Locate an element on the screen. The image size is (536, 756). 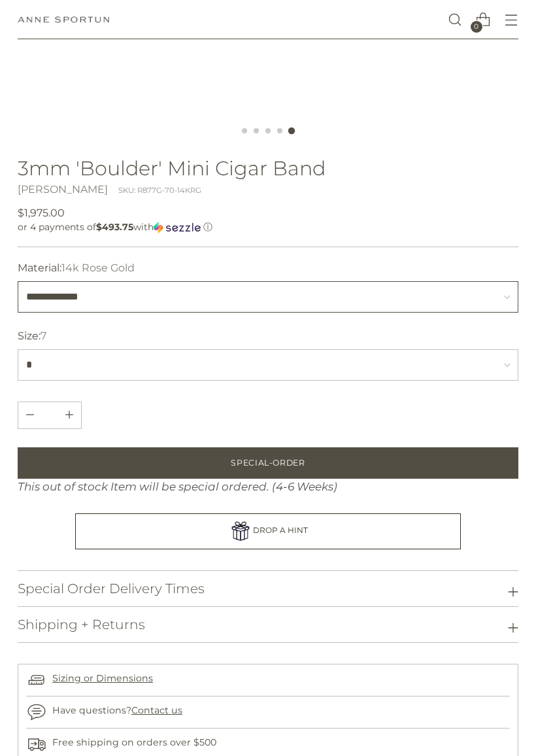
input: Product quantity is located at coordinates (50, 416).